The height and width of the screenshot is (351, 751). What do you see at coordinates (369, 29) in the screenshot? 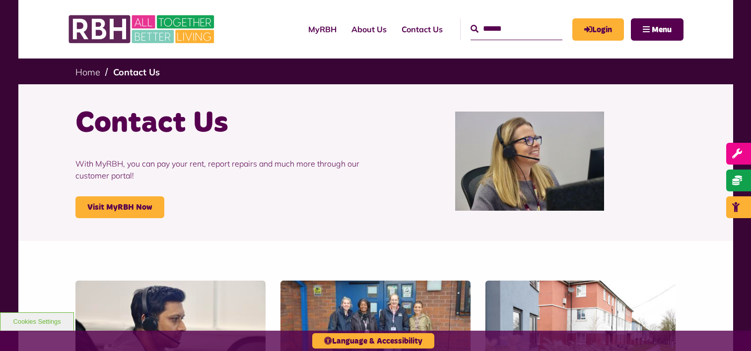
I see `a: About Us` at bounding box center [369, 29].